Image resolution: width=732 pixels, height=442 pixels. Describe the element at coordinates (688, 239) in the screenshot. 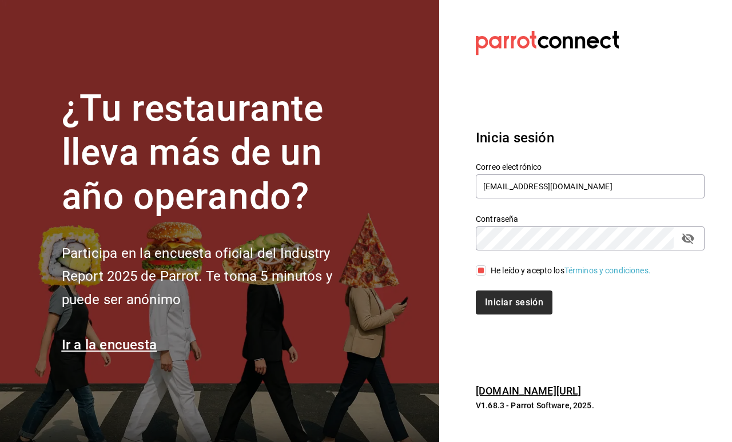

I see `button: passwordField` at that location.